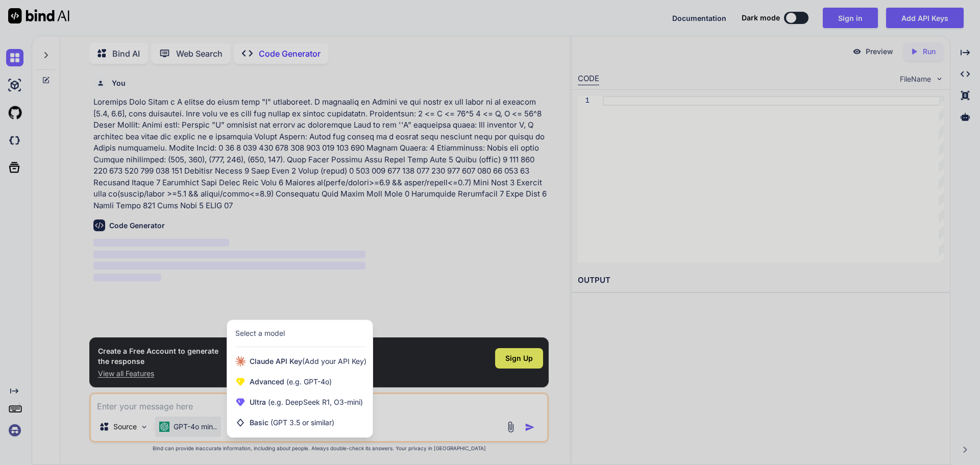 The width and height of the screenshot is (980, 465). Describe the element at coordinates (334, 361) in the screenshot. I see `span: (Add your API Key)` at that location.